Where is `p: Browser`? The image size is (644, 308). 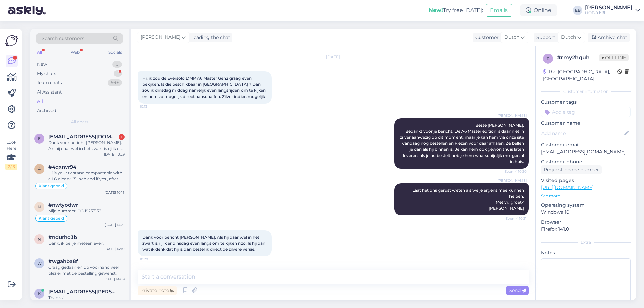 p: Browser is located at coordinates (585, 222).